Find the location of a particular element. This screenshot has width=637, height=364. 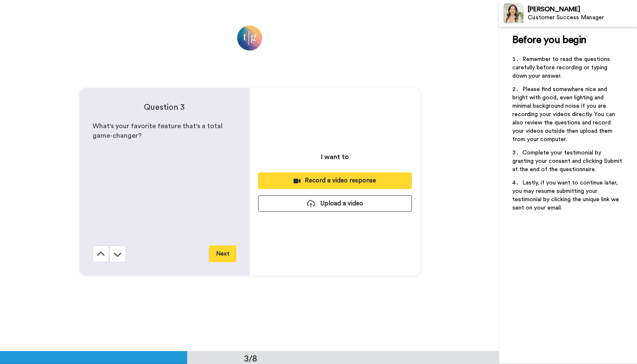

span: Before you begin is located at coordinates (549, 40).